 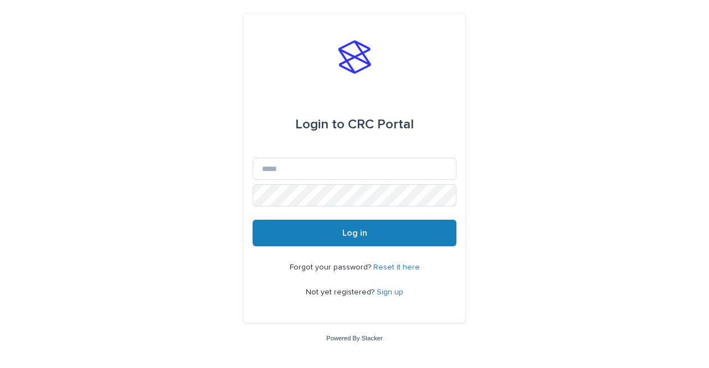 I want to click on span: Not yet registered?, so click(x=341, y=292).